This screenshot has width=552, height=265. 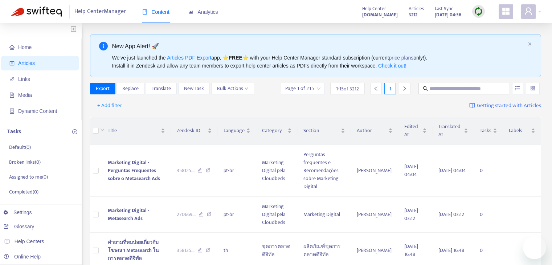 What do you see at coordinates (324, 131) in the screenshot?
I see `th: Section` at bounding box center [324, 131].